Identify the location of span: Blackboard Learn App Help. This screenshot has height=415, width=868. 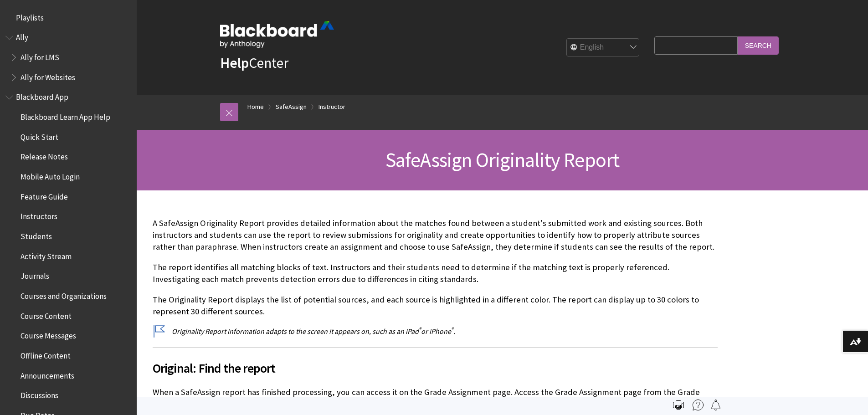
(65, 115).